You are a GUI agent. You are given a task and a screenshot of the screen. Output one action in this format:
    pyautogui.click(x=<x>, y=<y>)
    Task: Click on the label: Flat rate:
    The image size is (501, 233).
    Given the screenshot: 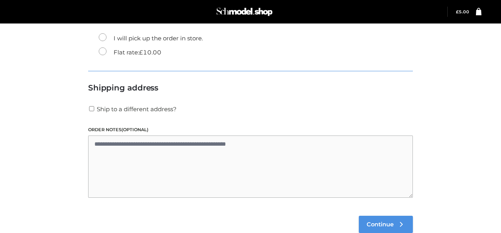 What is the action you would take?
    pyautogui.click(x=130, y=52)
    